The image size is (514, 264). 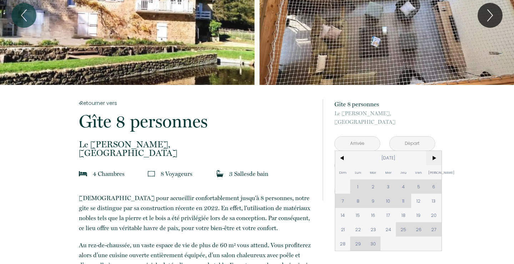 I want to click on span: Mar, so click(x=373, y=172).